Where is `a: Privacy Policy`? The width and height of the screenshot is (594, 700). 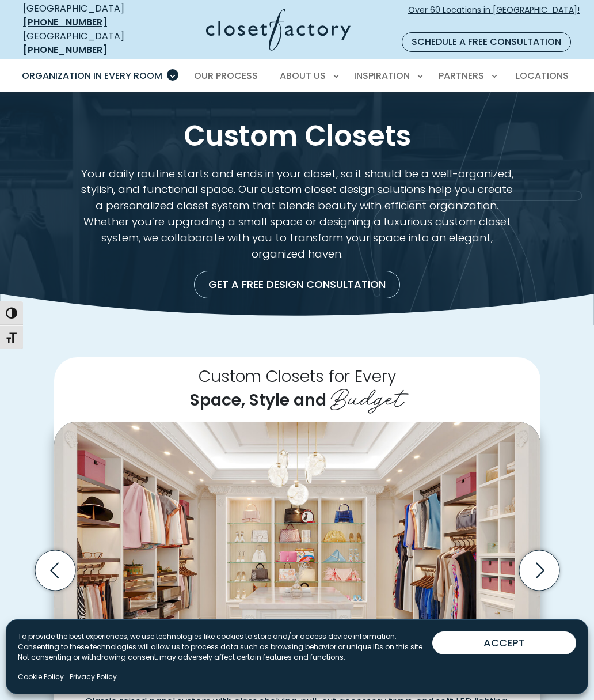
a: Privacy Policy is located at coordinates (93, 677).